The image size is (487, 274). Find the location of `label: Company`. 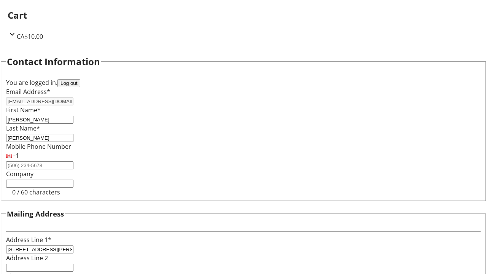

label: Company is located at coordinates (20, 174).